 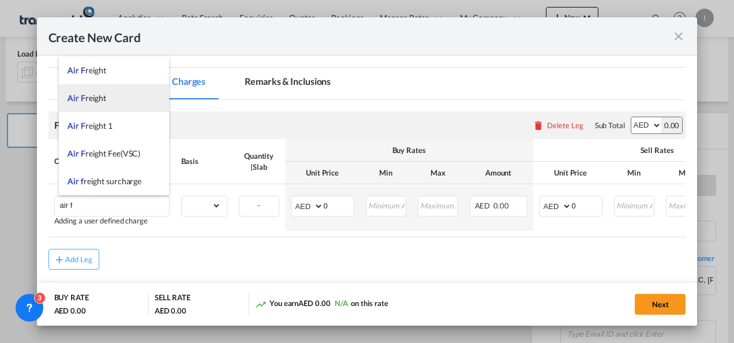 What do you see at coordinates (484, 205) in the screenshot?
I see `span: AED` at bounding box center [484, 205].